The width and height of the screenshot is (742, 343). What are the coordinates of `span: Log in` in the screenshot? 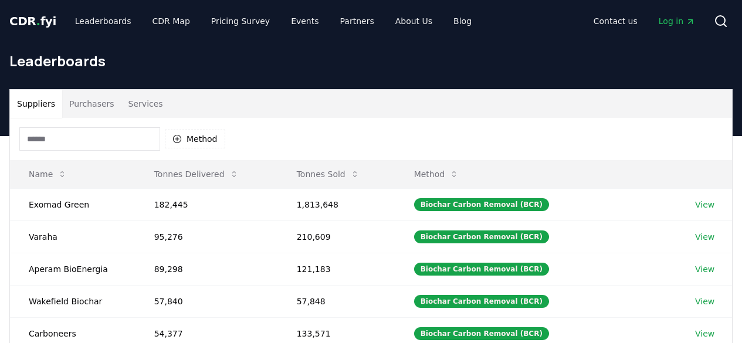 It's located at (677, 21).